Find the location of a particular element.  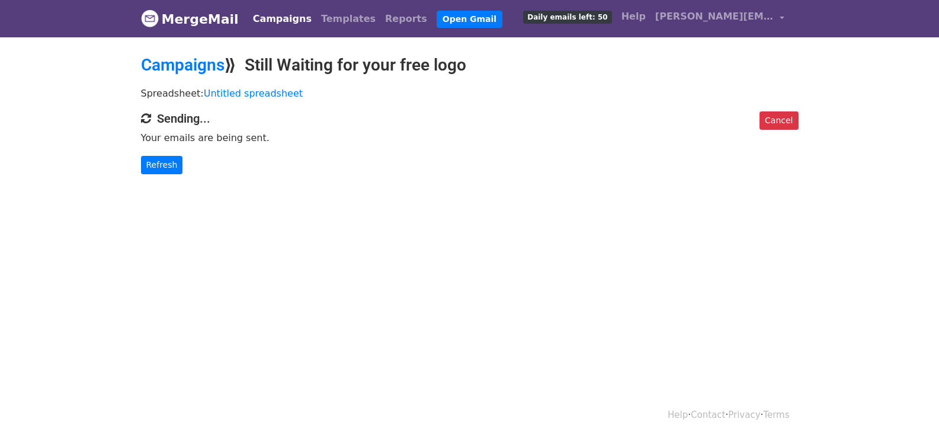

a: Terms is located at coordinates (776, 415).